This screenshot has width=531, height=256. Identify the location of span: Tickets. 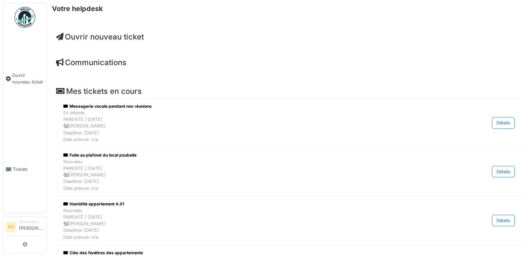
(28, 169).